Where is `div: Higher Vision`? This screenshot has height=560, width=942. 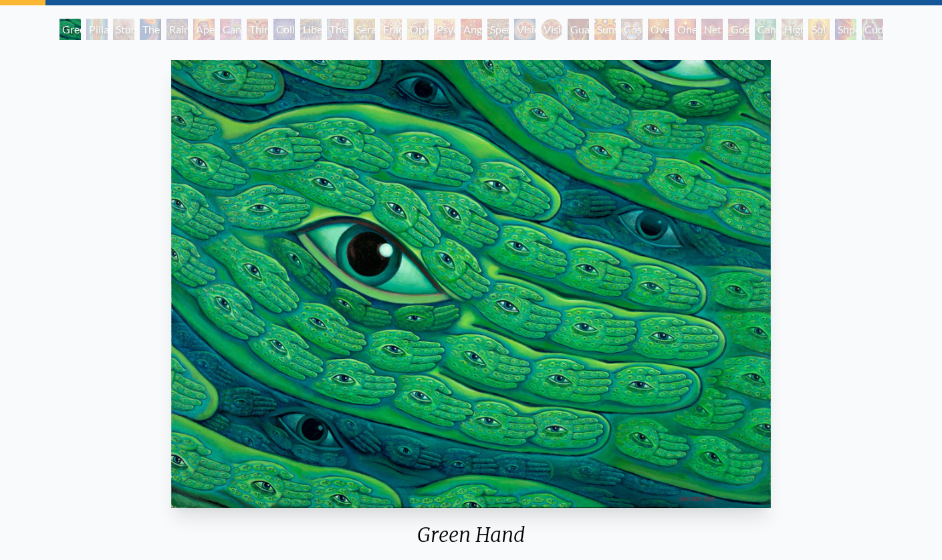
div: Higher Vision is located at coordinates (792, 29).